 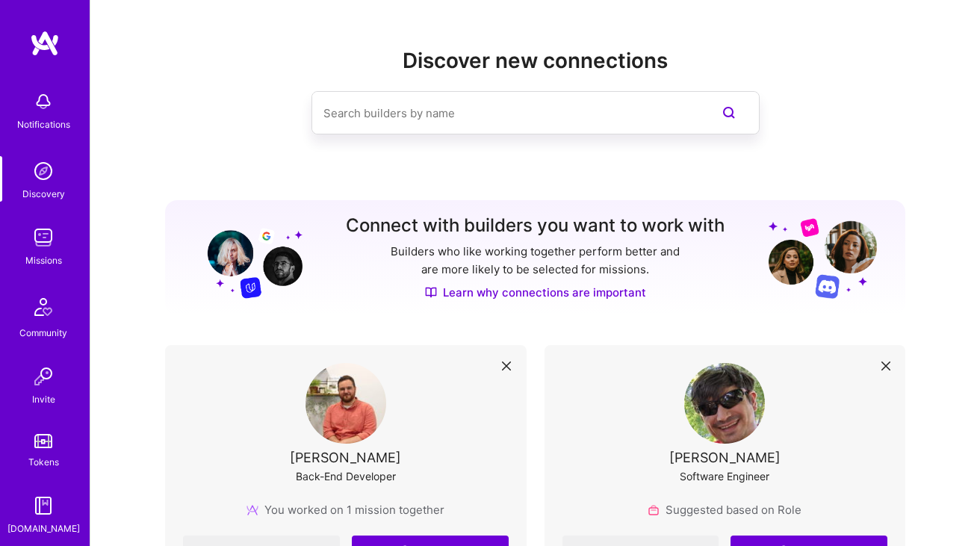 What do you see at coordinates (43, 506) in the screenshot?
I see `img: guide book` at bounding box center [43, 506].